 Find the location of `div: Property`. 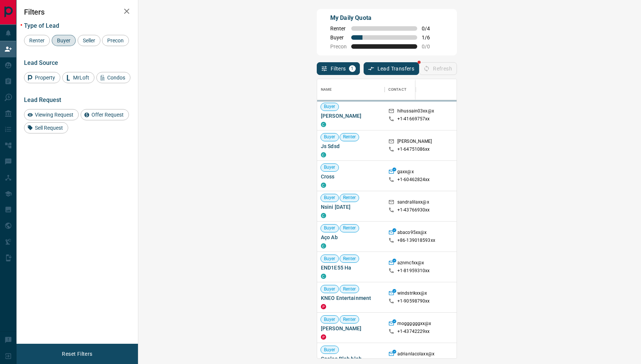

div: Property is located at coordinates (42, 77).